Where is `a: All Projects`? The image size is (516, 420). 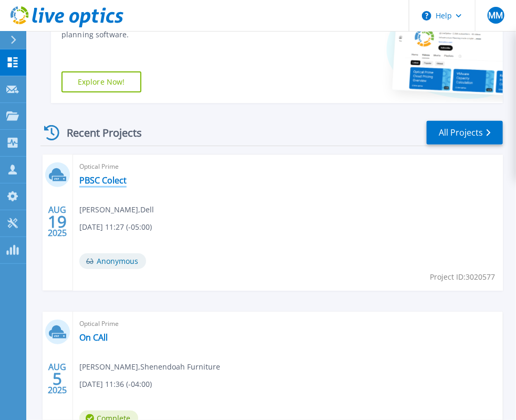 a: All Projects is located at coordinates (465, 132).